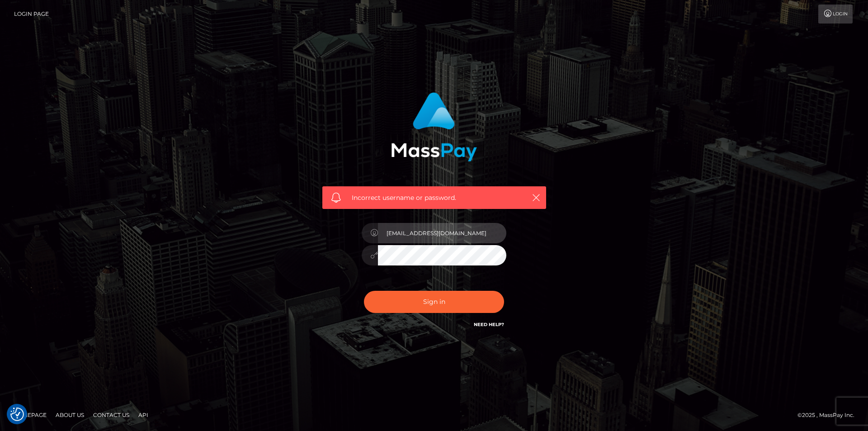 The width and height of the screenshot is (868, 431). Describe the element at coordinates (434, 126) in the screenshot. I see `img: MassPay Login` at that location.